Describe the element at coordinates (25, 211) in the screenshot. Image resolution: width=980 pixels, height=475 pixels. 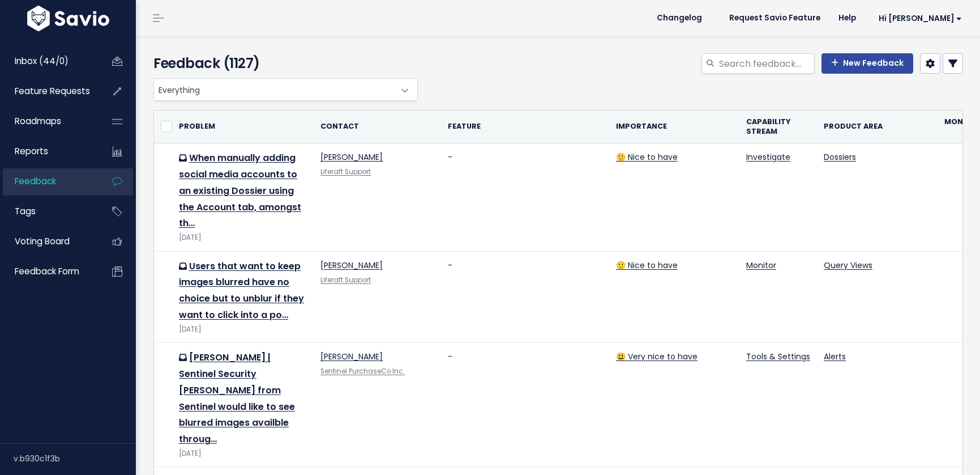
I see `span: Tags` at that location.